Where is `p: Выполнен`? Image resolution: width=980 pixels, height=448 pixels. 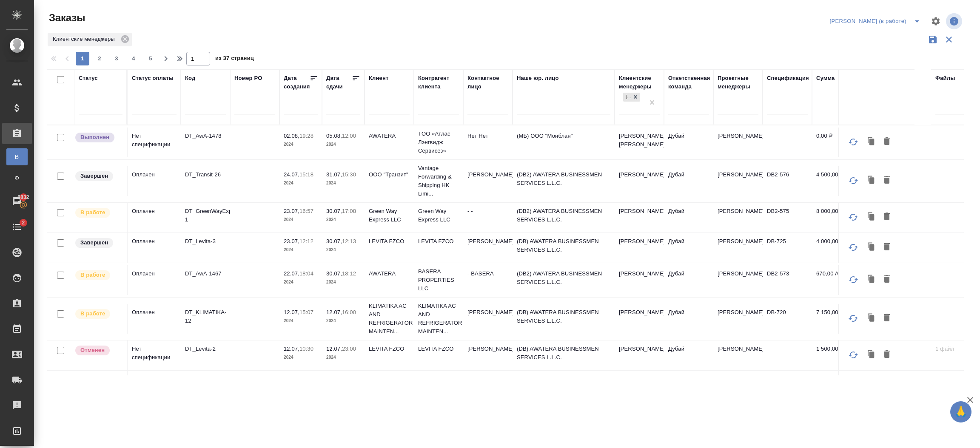
p: Выполнен is located at coordinates (95, 137).